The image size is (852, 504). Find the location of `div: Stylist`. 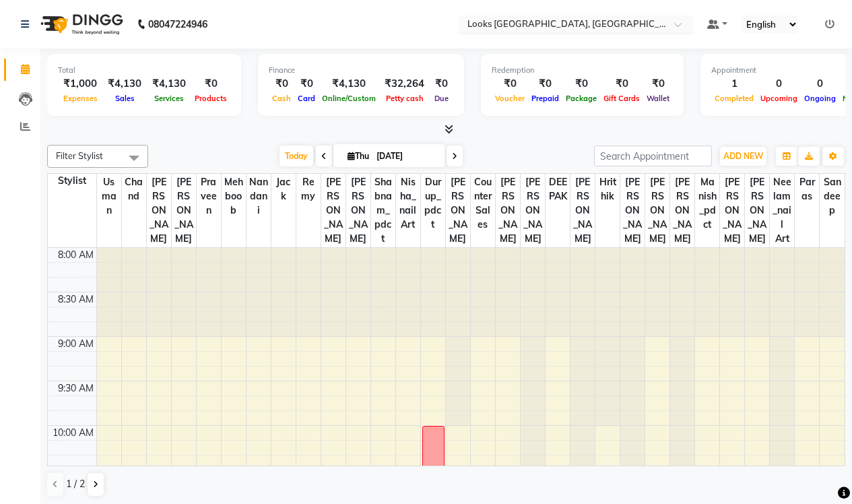

div: Stylist is located at coordinates (72, 181).